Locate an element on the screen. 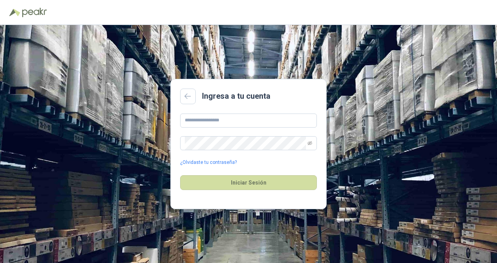  img: Logo is located at coordinates (15, 12).